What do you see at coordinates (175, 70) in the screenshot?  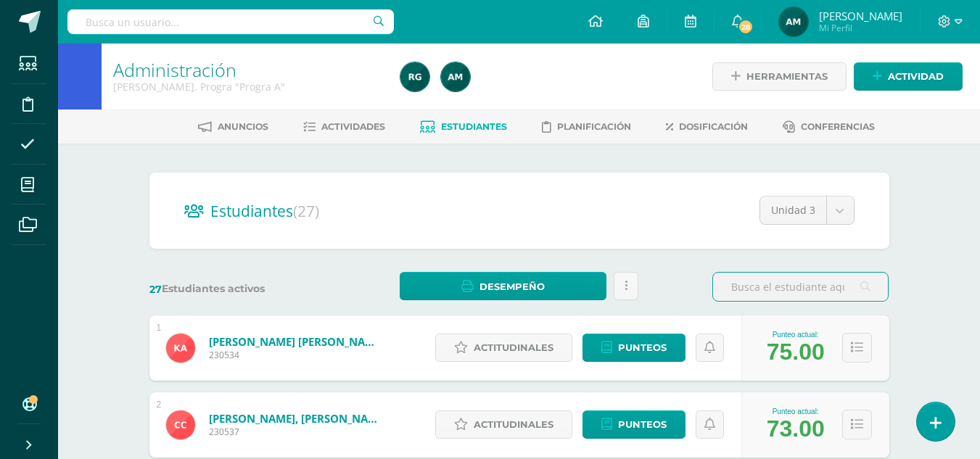 I see `a: Administración` at bounding box center [175, 70].